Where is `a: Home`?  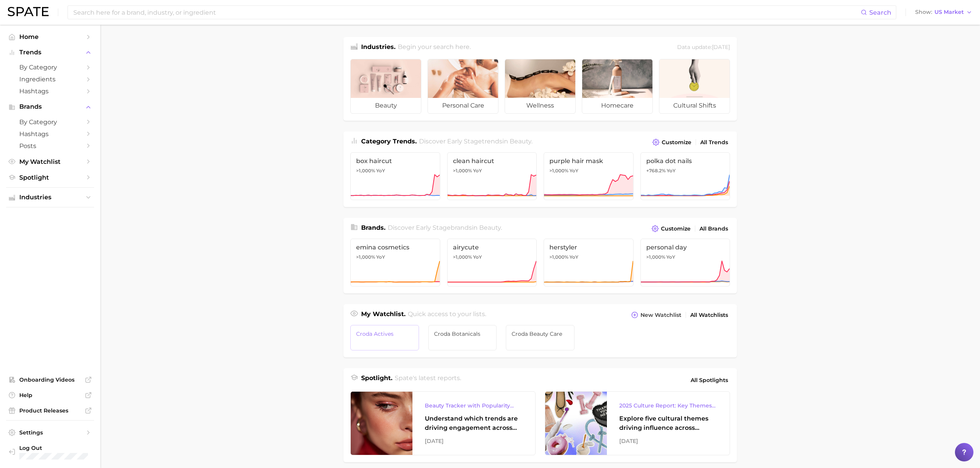
a: Home is located at coordinates (50, 37).